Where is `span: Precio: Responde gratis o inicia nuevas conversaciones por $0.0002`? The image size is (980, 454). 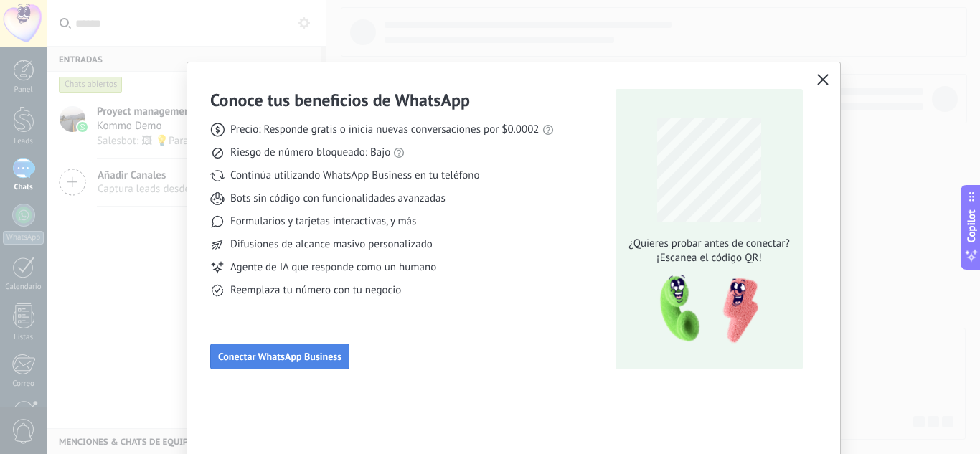
span: Precio: Responde gratis o inicia nuevas conversaciones por $0.0002 is located at coordinates (385, 129).